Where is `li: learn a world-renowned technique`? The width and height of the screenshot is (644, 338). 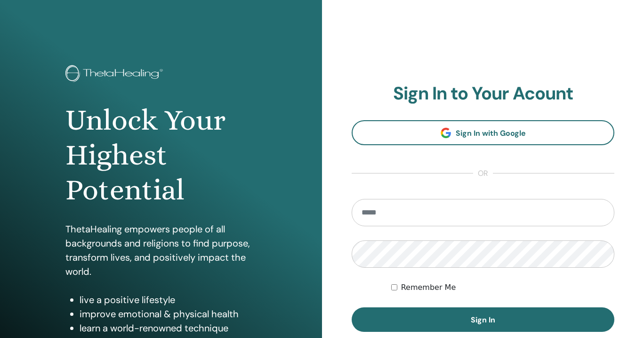
li: learn a world-renowned technique is located at coordinates (168, 328).